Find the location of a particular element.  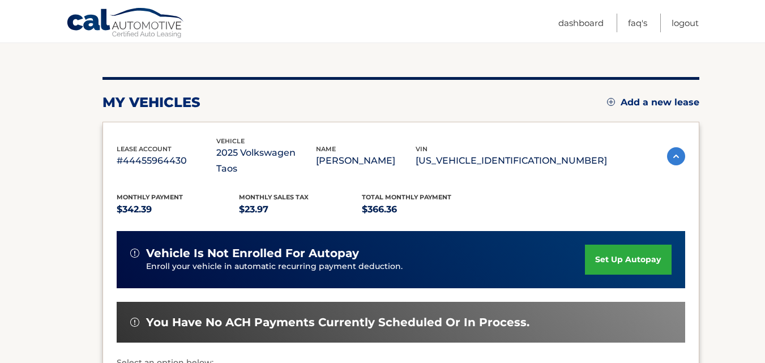

img: accordion-active.svg is located at coordinates (676, 156).